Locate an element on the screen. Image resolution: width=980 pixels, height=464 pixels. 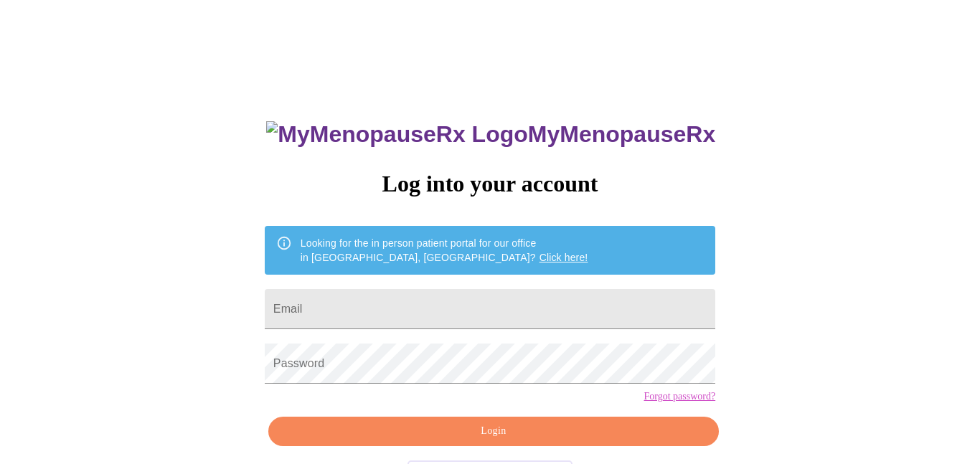
a: Forgot password? is located at coordinates (680, 397).